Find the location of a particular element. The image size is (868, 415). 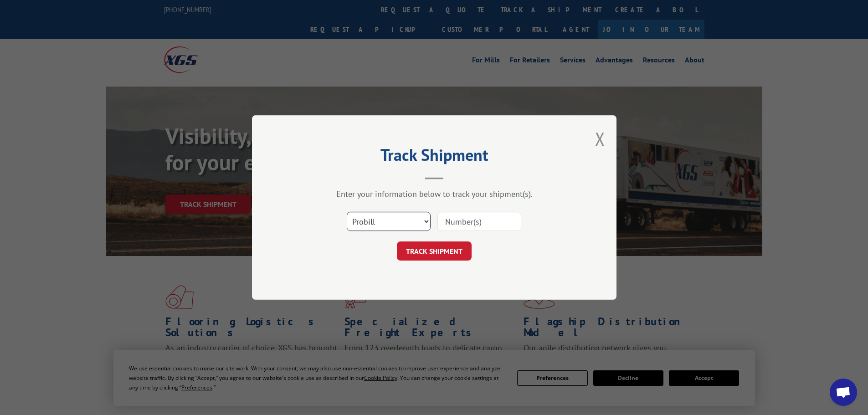

h2: Track Shipment is located at coordinates (434, 157).